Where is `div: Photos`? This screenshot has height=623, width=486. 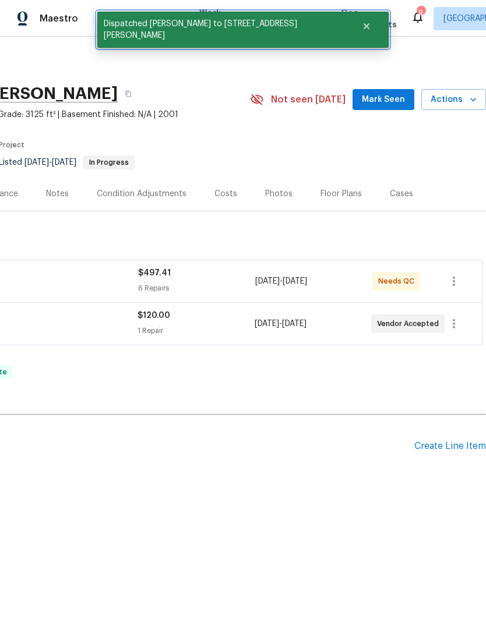
div: Photos is located at coordinates (278, 194).